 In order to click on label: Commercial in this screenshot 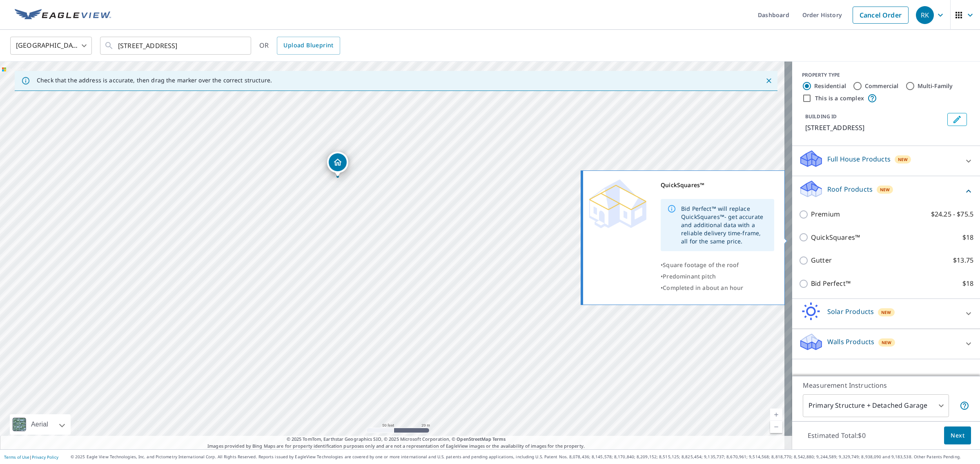, I will do `click(881, 86)`.